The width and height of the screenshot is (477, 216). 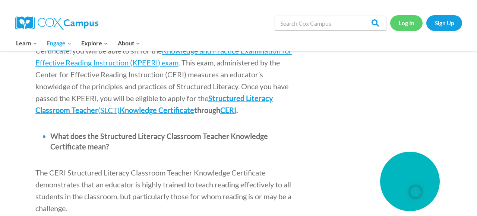 What do you see at coordinates (26, 43) in the screenshot?
I see `button: Child menu of Learn` at bounding box center [26, 43].